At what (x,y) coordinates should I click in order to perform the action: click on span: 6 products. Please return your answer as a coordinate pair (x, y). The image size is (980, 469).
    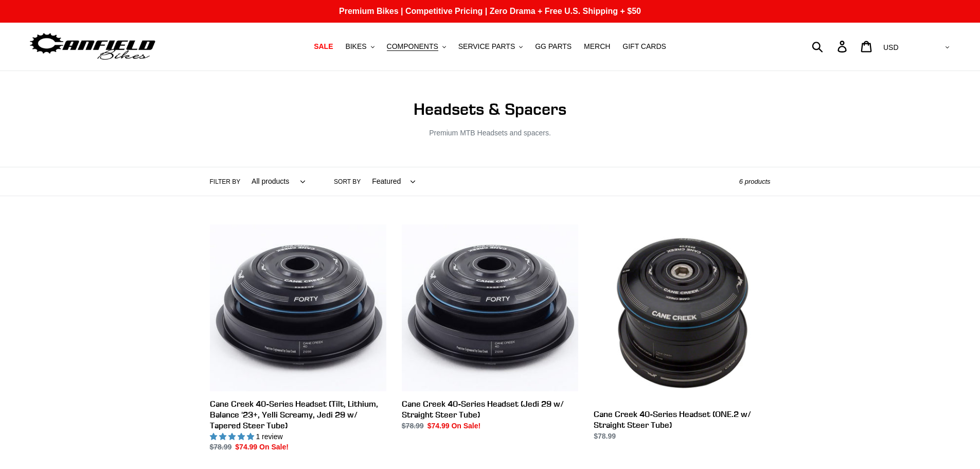
    Looking at the image, I should click on (755, 181).